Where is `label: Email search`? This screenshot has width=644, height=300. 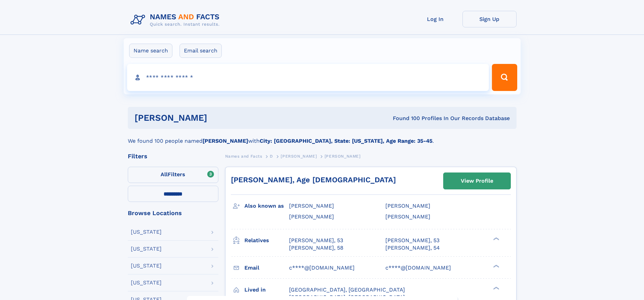
label: Email search is located at coordinates (200, 51).